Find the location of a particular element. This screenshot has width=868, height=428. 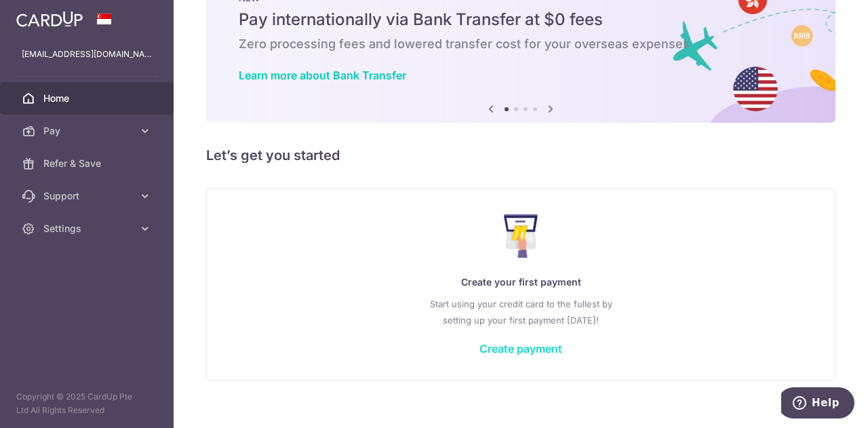

span: Settings is located at coordinates (88, 228).